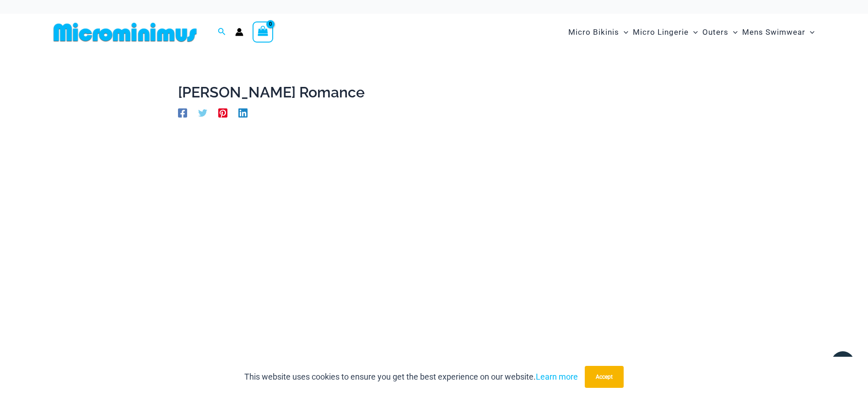 The height and width of the screenshot is (397, 868). Describe the element at coordinates (556, 377) in the screenshot. I see `a: Learn more` at that location.